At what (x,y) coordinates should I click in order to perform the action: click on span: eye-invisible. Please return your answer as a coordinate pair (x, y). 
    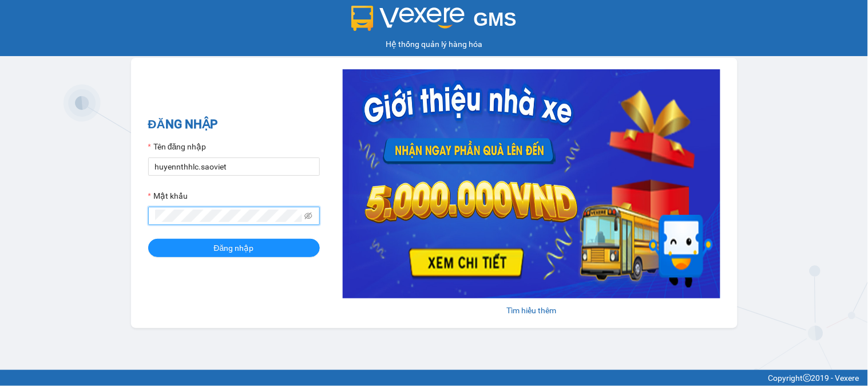
    Looking at the image, I should click on (308, 216).